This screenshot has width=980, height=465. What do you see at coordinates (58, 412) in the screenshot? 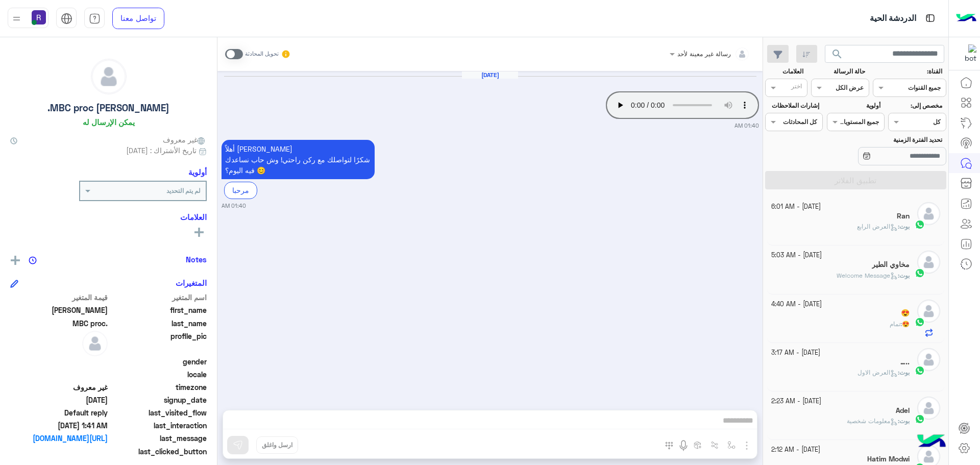
I see `span: Default reply` at bounding box center [58, 412].